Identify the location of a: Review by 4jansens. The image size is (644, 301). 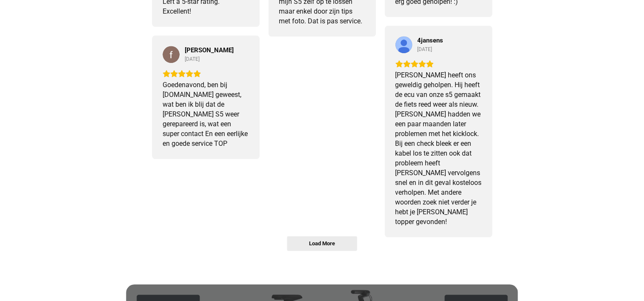
(430, 40).